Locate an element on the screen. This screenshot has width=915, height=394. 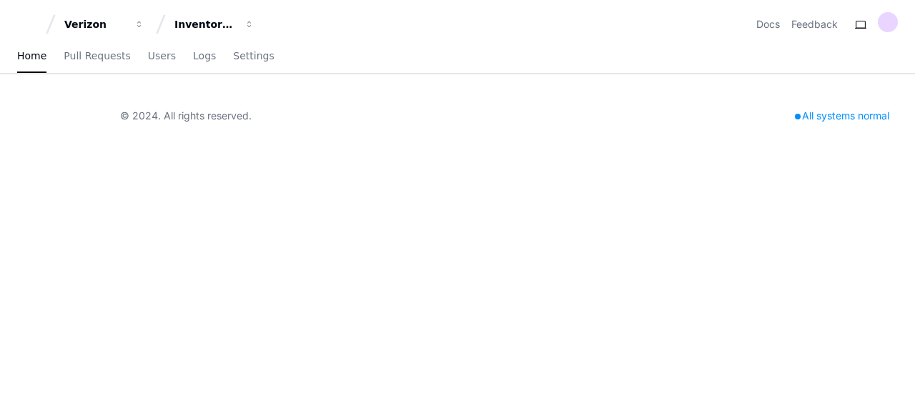
a: Home is located at coordinates (31, 56).